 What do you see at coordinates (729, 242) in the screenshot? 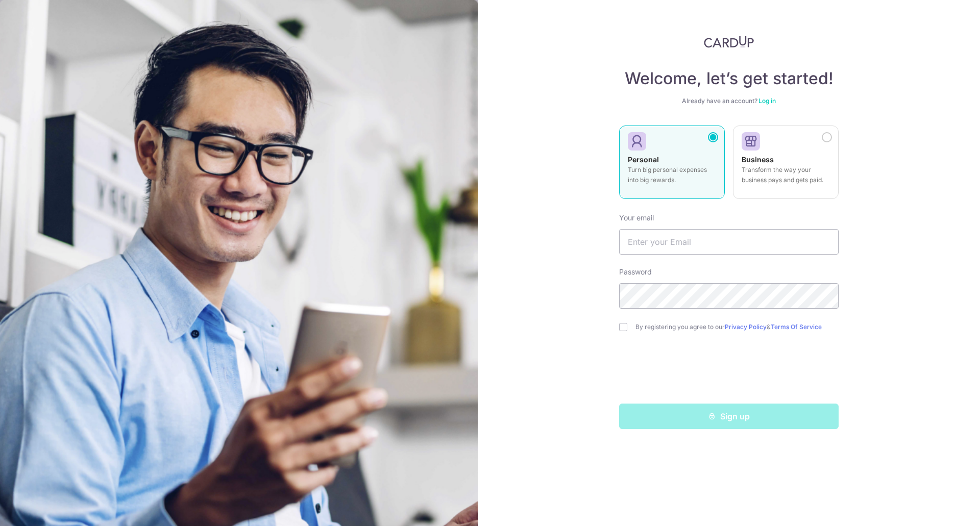
I see `input: Enter your Email` at bounding box center [729, 242].